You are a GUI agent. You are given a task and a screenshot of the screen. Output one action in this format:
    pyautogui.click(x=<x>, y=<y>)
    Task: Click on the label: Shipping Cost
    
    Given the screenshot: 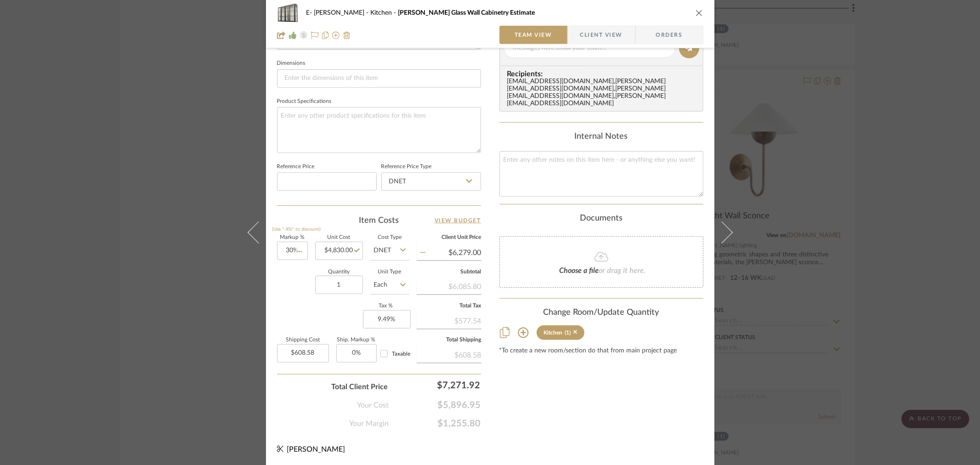 What is the action you would take?
    pyautogui.click(x=303, y=340)
    